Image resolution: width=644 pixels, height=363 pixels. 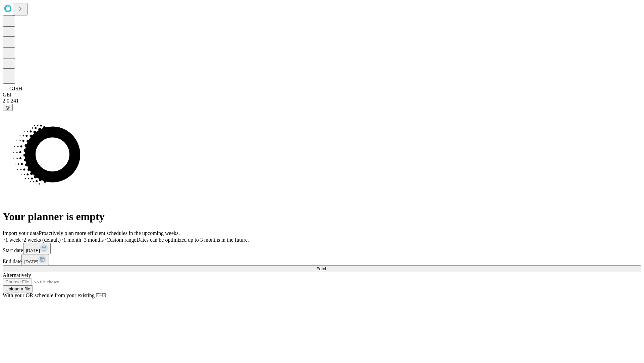 I want to click on div: GEI, so click(x=322, y=95).